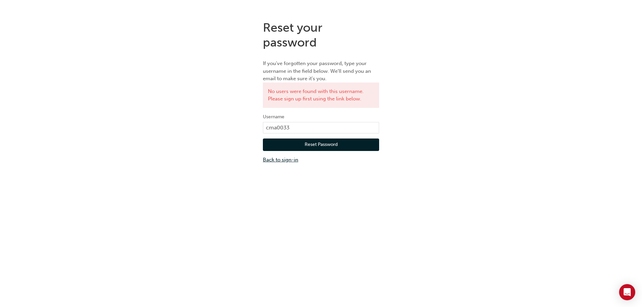 The image size is (642, 307). I want to click on p: If you've forgotten your password, type your username in the field below. We'll send you an email..., so click(321, 71).